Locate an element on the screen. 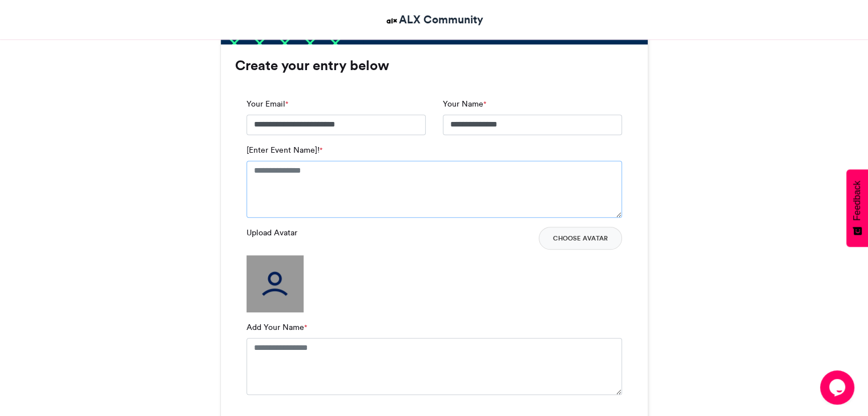 The image size is (868, 416). button: Choose Avatar is located at coordinates (580, 238).